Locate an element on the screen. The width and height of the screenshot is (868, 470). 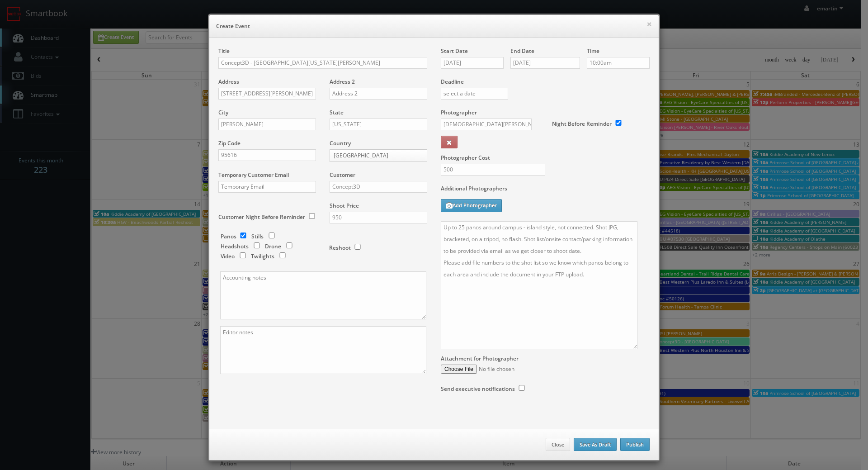
label: Deadline is located at coordinates (545, 81).